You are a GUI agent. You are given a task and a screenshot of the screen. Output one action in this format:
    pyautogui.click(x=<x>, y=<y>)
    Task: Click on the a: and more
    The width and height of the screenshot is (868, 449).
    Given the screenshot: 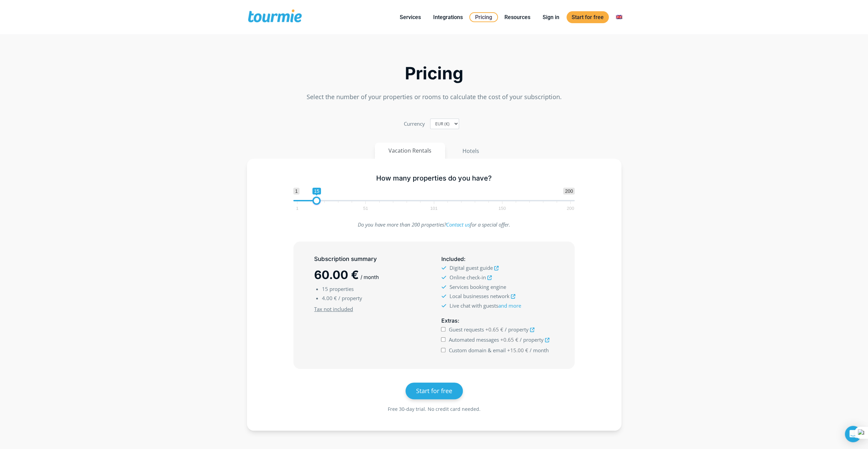 What is the action you would take?
    pyautogui.click(x=509, y=305)
    